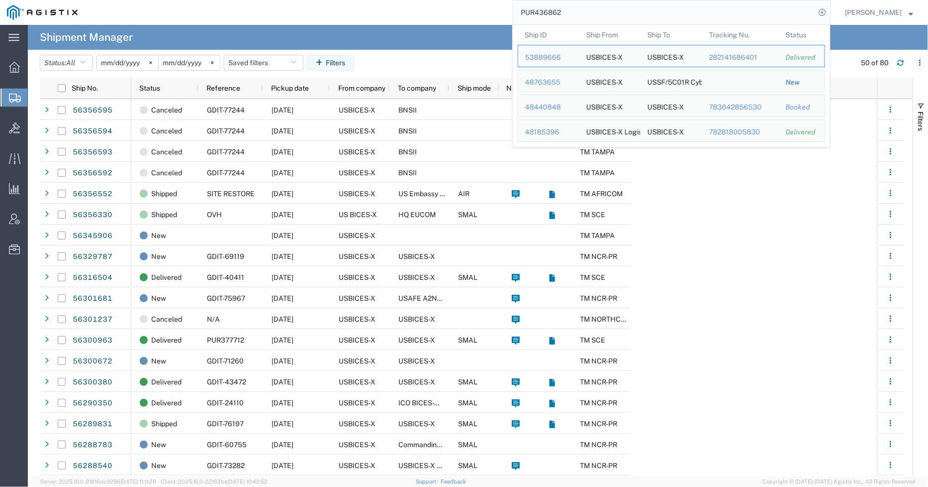  I want to click on span: To company, so click(417, 88).